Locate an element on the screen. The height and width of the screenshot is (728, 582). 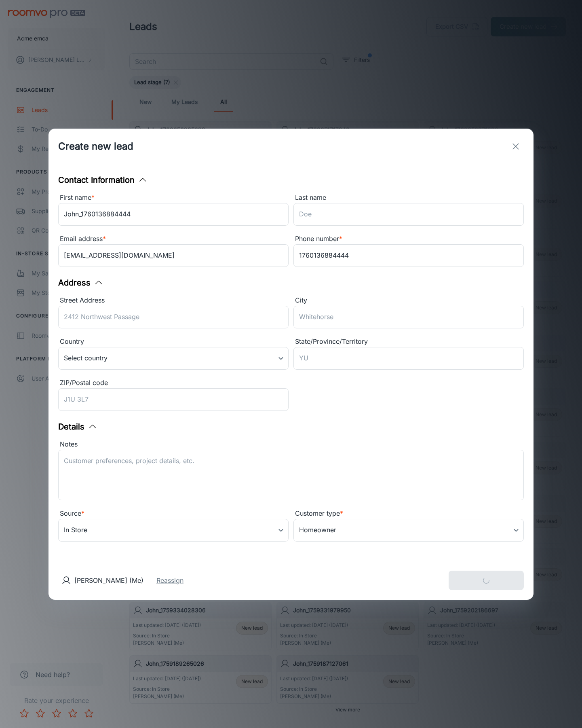
input: John is located at coordinates (173, 215).